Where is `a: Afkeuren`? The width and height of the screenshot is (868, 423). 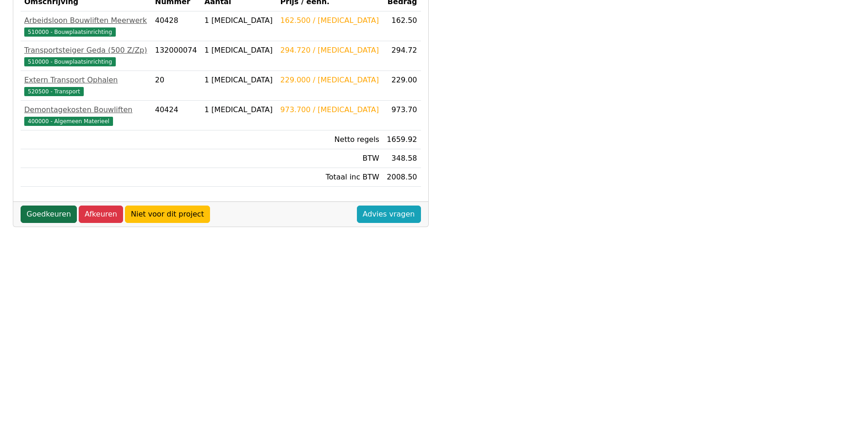
a: Afkeuren is located at coordinates (100, 214).